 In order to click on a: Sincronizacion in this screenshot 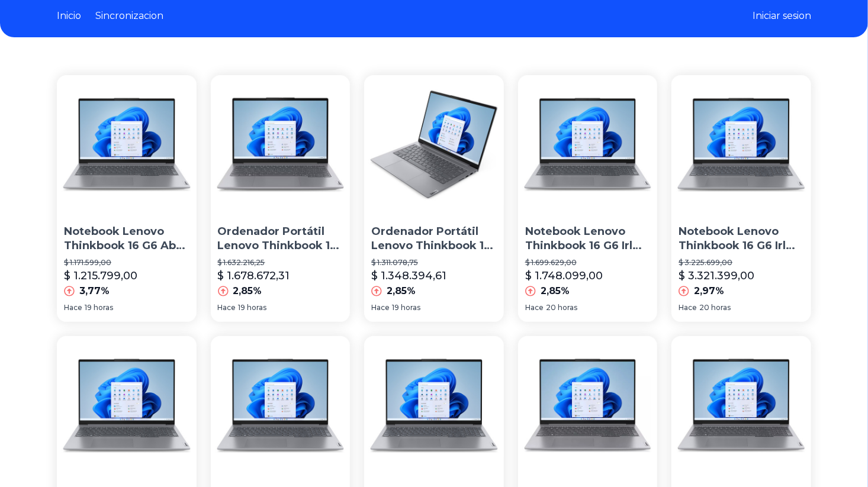, I will do `click(129, 16)`.